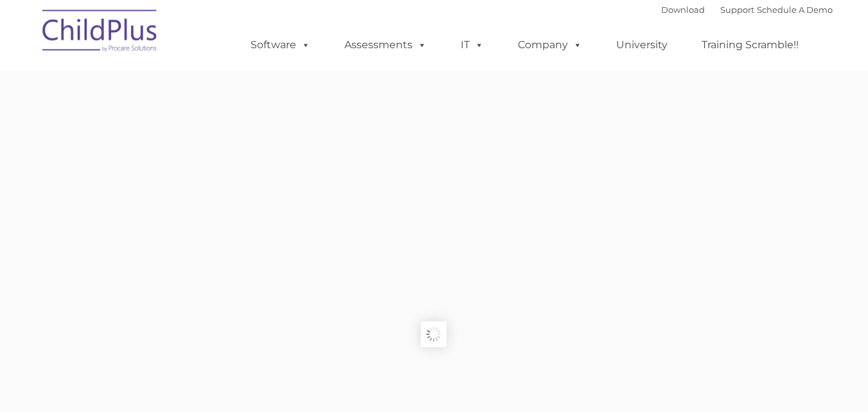 The height and width of the screenshot is (412, 868). Describe the element at coordinates (101, 33) in the screenshot. I see `img: ChildPlus by Procare Solutions` at that location.